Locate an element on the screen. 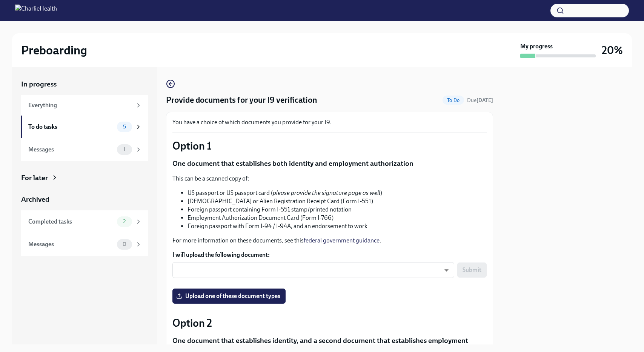 The image size is (644, 352). div: To do tasks is located at coordinates (71, 127).